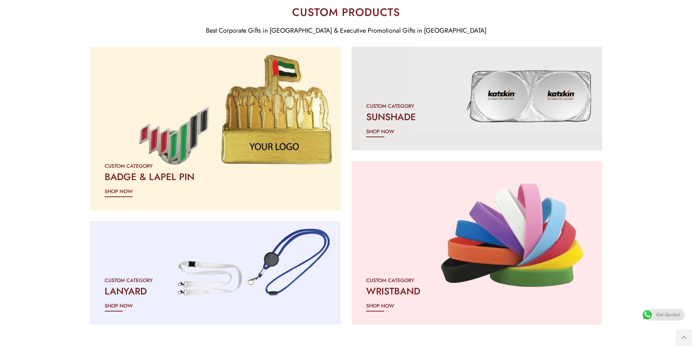 The width and height of the screenshot is (692, 346). Describe the element at coordinates (477, 98) in the screenshot. I see `a: CUSTOM CATEGORY SUNSHADE SHOP NOW` at that location.